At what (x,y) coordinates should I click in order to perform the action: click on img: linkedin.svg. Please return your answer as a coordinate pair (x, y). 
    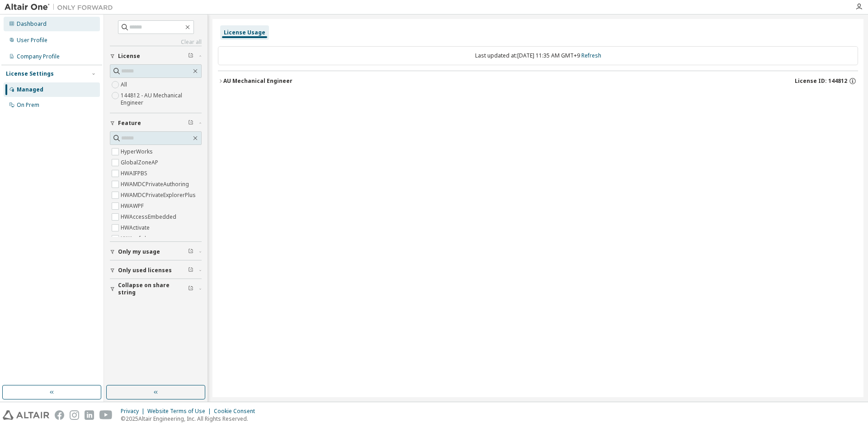
    Looking at the image, I should click on (89, 415).